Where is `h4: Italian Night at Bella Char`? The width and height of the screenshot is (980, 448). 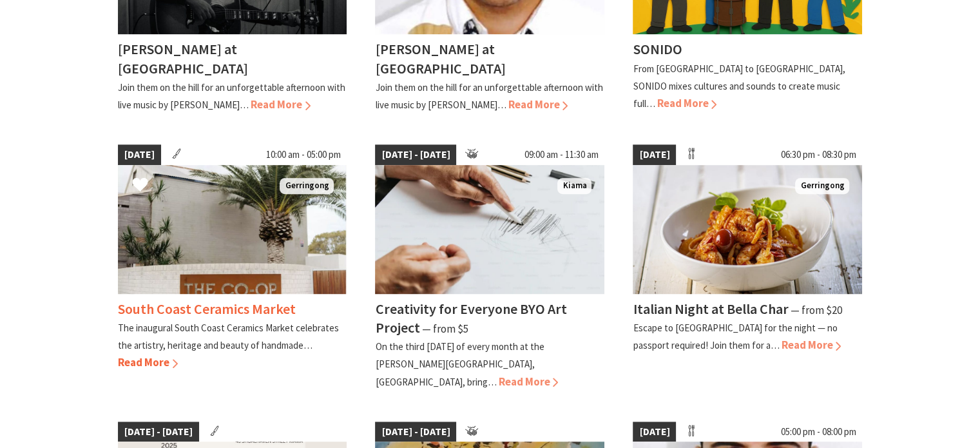
h4: Italian Night at Bella Char is located at coordinates (710, 308).